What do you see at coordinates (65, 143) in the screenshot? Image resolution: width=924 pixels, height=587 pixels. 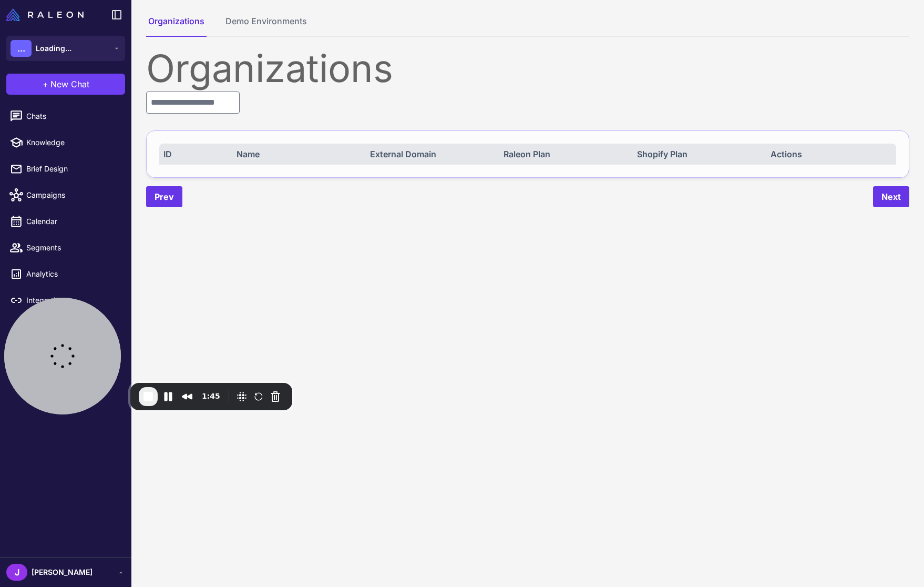 I see `a: Knowledge` at bounding box center [65, 143].